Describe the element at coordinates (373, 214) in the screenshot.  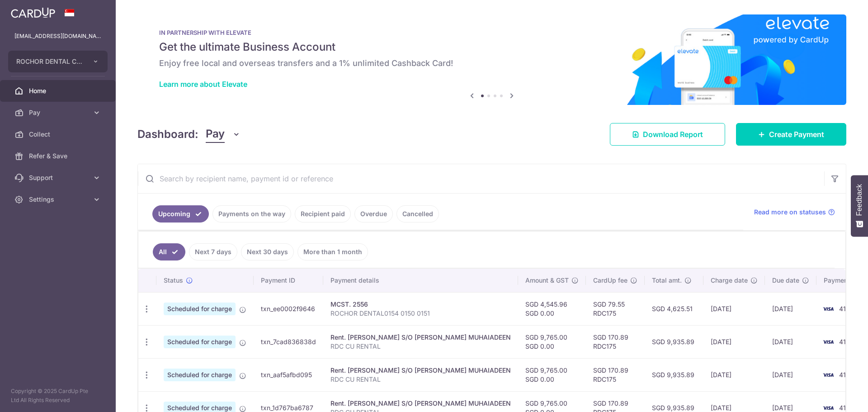
I see `a: Overdue` at that location.